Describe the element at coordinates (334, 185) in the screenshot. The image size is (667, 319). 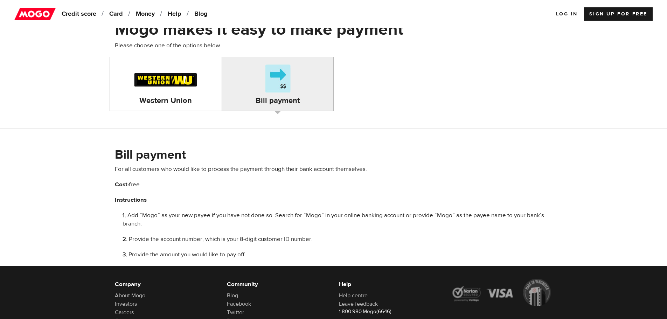
I see `p: free` at that location.